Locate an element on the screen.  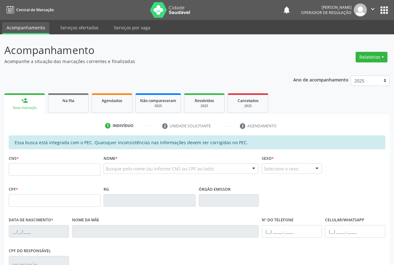
label: Órgão emissor is located at coordinates (215, 189).